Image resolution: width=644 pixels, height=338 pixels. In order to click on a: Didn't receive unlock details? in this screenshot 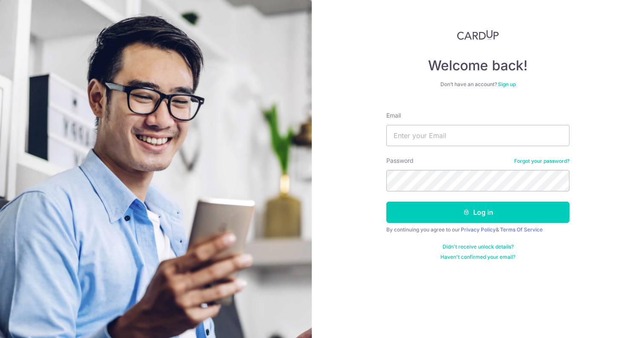, I will do `click(478, 247)`.